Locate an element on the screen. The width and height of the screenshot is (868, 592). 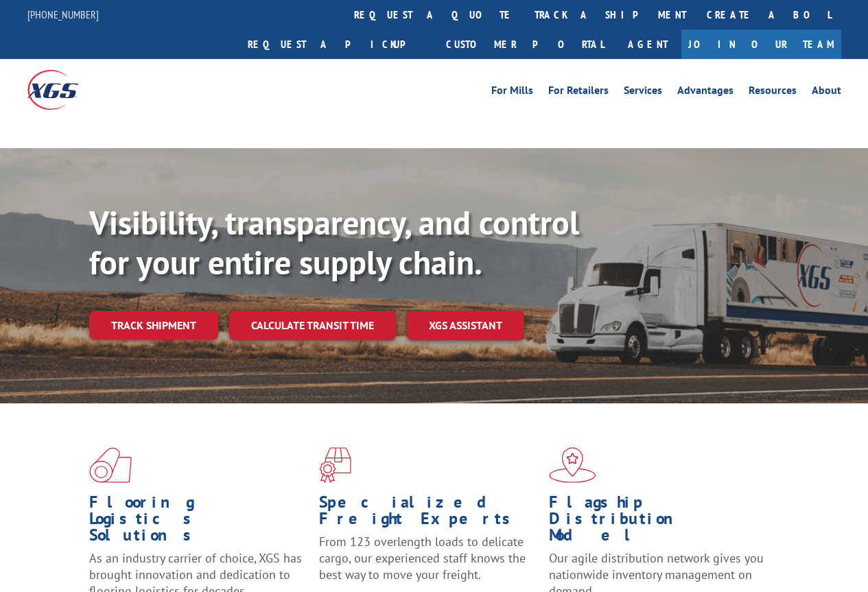
a: Resources is located at coordinates (772, 93).